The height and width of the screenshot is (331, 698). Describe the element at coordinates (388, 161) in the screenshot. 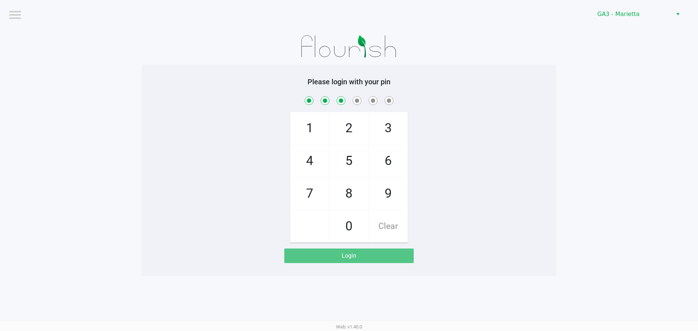

I see `span: 6` at that location.